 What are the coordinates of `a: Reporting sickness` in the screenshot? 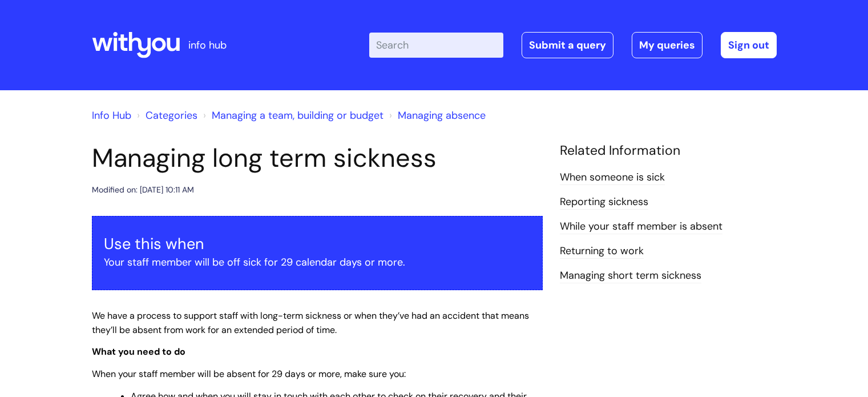 It's located at (604, 202).